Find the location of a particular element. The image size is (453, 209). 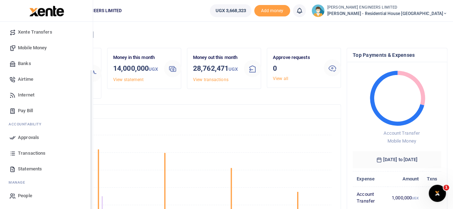

a: UGX 3,668,323 is located at coordinates (230, 11).